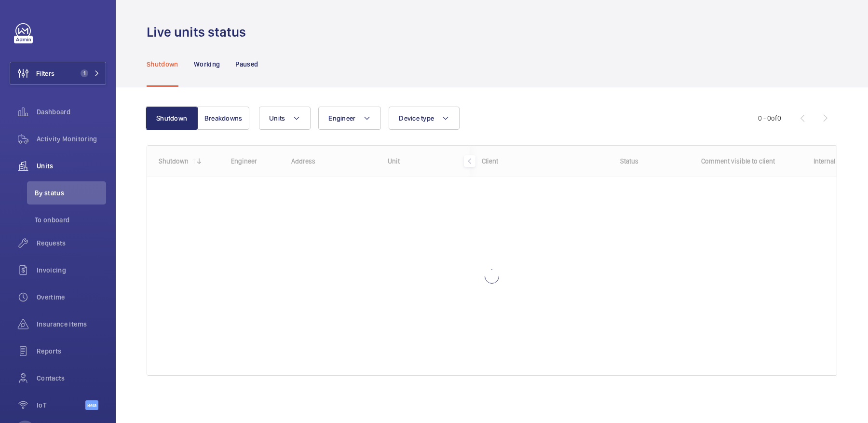  Describe the element at coordinates (247, 64) in the screenshot. I see `p: Paused` at that location.